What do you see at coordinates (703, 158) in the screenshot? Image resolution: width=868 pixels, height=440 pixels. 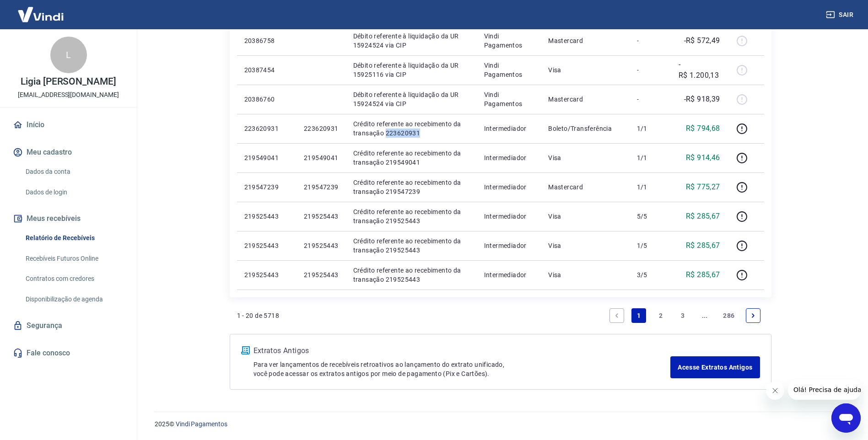 I see `p: R$ 914,46` at bounding box center [703, 158].